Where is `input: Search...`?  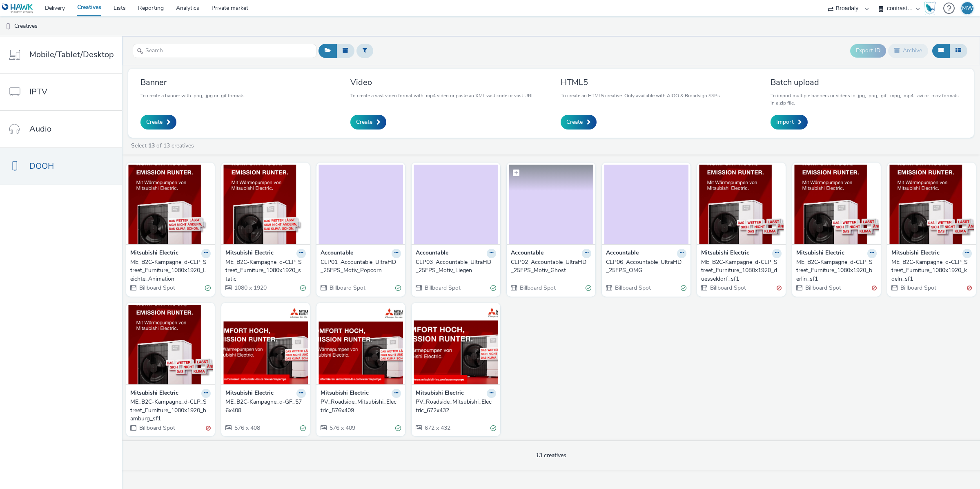
input: Search... is located at coordinates (224, 50).